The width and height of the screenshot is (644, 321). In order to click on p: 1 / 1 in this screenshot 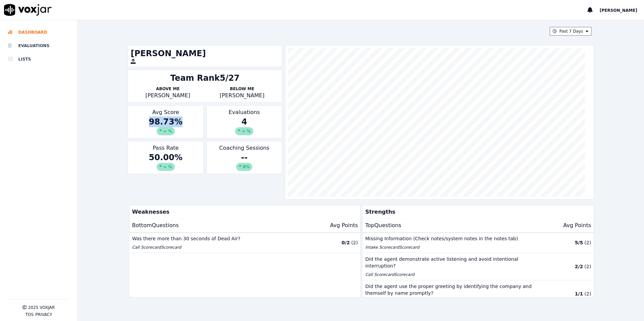, I will do `click(579, 294)`.